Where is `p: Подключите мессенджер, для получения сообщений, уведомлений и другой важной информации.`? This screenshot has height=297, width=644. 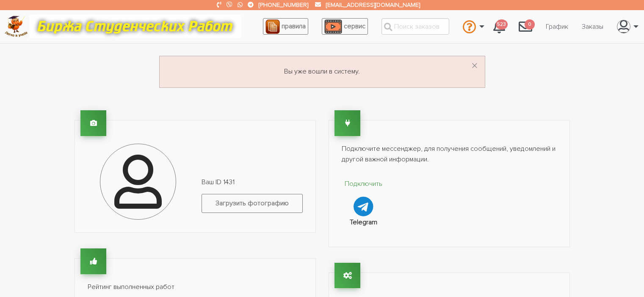
p: Подключите мессенджер, для получения сообщений, уведомлений и другой важной информации. is located at coordinates (449, 154).